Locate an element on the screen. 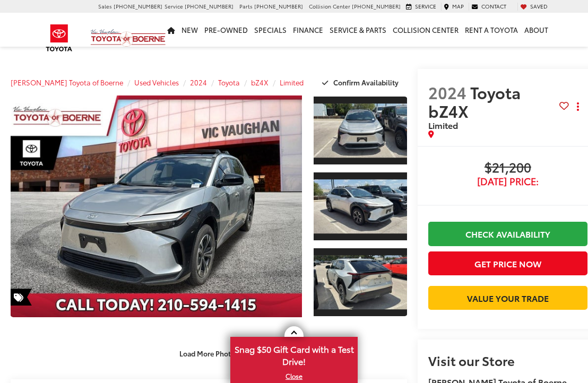 The width and height of the screenshot is (588, 383). img: Vic Vaughan Toyota of Boerne is located at coordinates (127, 37).